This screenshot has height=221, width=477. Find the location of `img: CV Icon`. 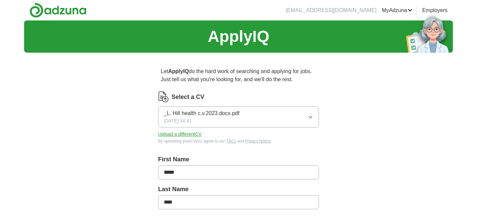

img: CV Icon is located at coordinates (163, 97).